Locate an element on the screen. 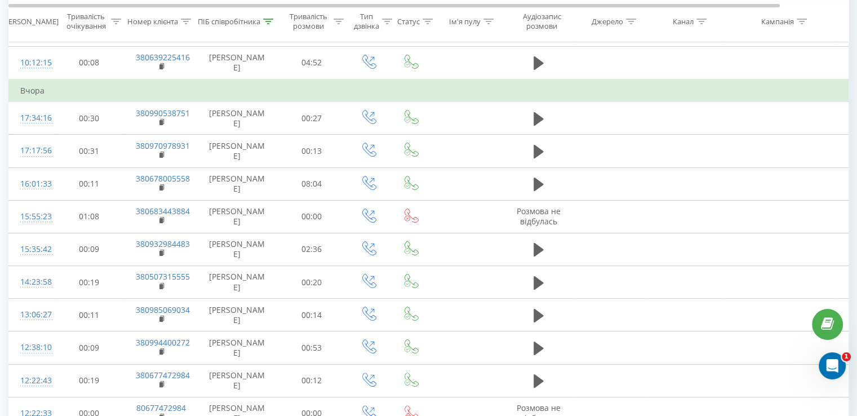  div: Тривалість розмови is located at coordinates (308, 21).